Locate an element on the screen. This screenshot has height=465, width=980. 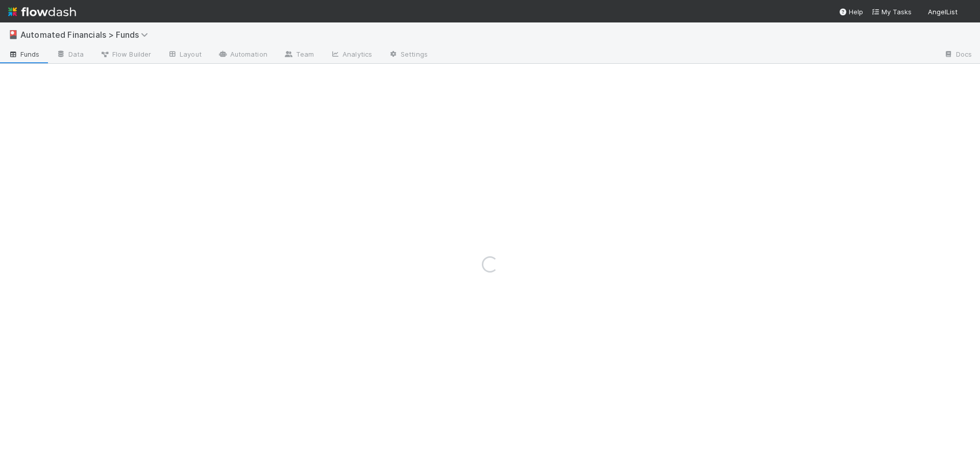
a: Analytics is located at coordinates (351, 55).